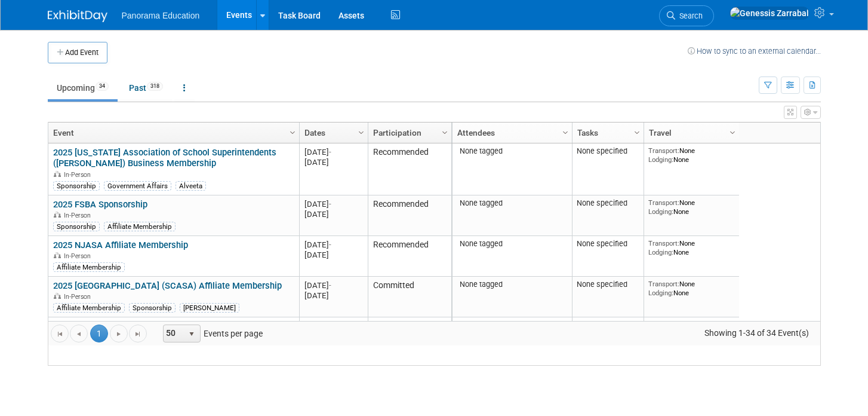 This screenshot has width=868, height=416. Describe the element at coordinates (510, 132) in the screenshot. I see `a: Attendees` at that location.